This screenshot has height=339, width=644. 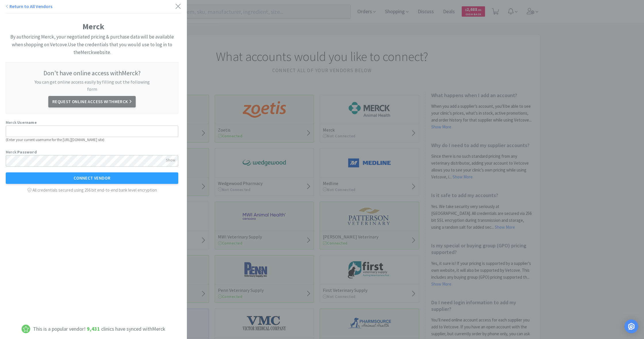 What do you see at coordinates (92, 178) in the screenshot?
I see `button: Connect Vendor` at bounding box center [92, 178].